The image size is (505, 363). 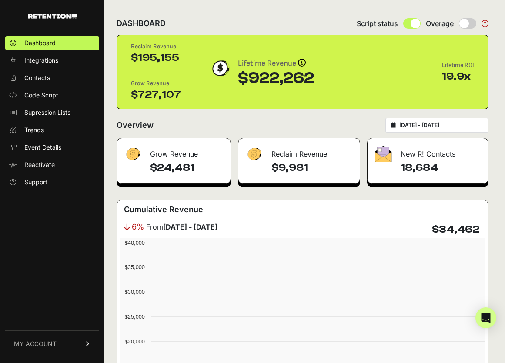 I want to click on a: Contacts, so click(x=52, y=78).